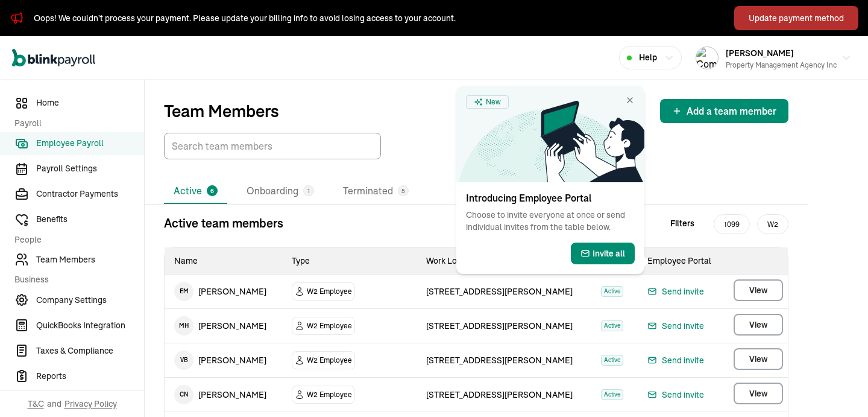 The height and width of the screenshot is (417, 868). Describe the element at coordinates (75, 123) in the screenshot. I see `span: Payroll` at that location.